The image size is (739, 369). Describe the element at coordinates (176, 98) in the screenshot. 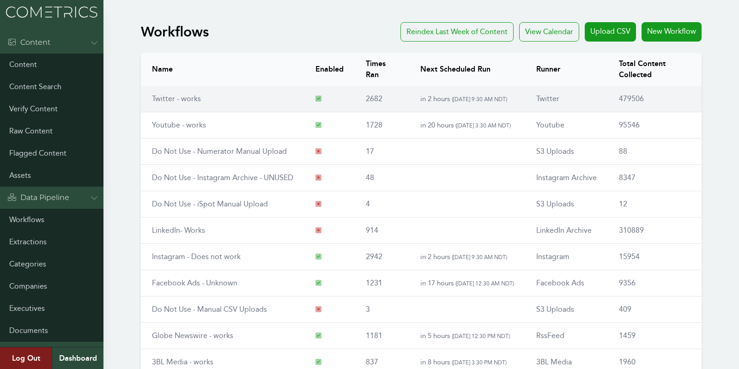

I see `a: Twitter - works` at that location.